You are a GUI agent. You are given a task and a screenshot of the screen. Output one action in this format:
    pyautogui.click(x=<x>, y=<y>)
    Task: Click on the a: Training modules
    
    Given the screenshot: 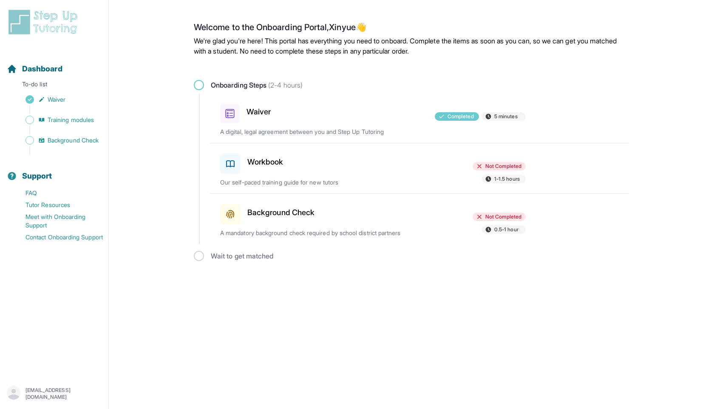 What is the action you would take?
    pyautogui.click(x=57, y=120)
    